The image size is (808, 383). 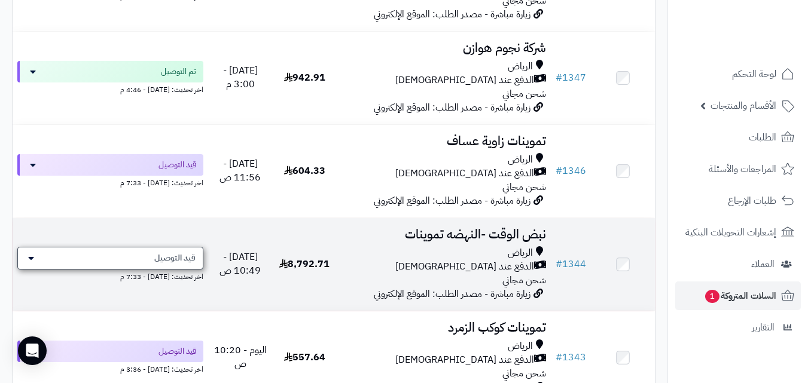 I want to click on img: logo-2.png, so click(x=761, y=46).